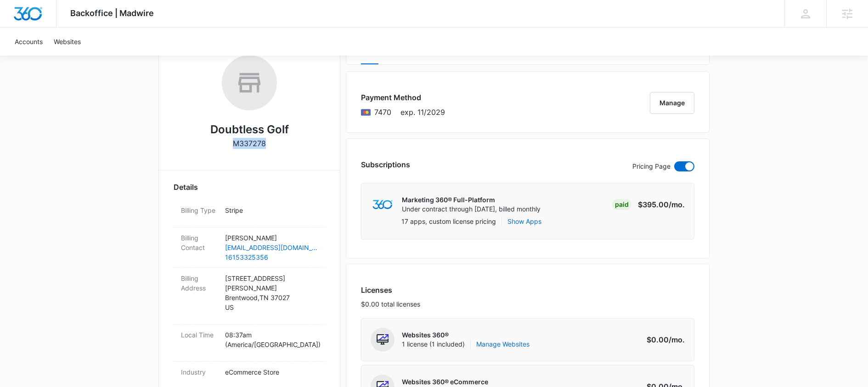  I want to click on dt: Local Time, so click(199, 335).